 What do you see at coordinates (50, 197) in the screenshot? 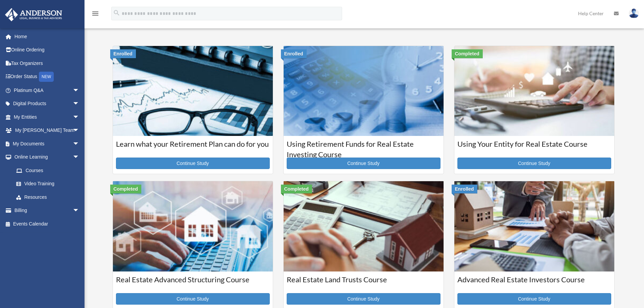
I see `a: Resources` at bounding box center [50, 197].